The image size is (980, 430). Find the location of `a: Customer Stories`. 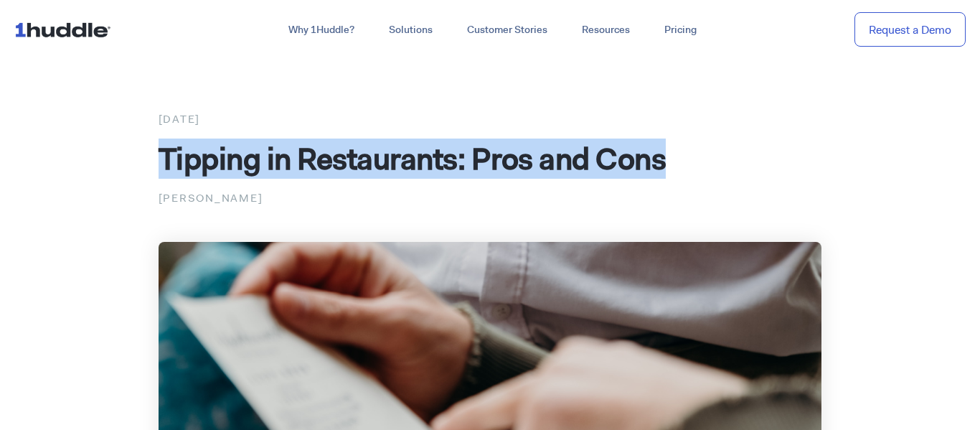

a: Customer Stories is located at coordinates (508, 30).